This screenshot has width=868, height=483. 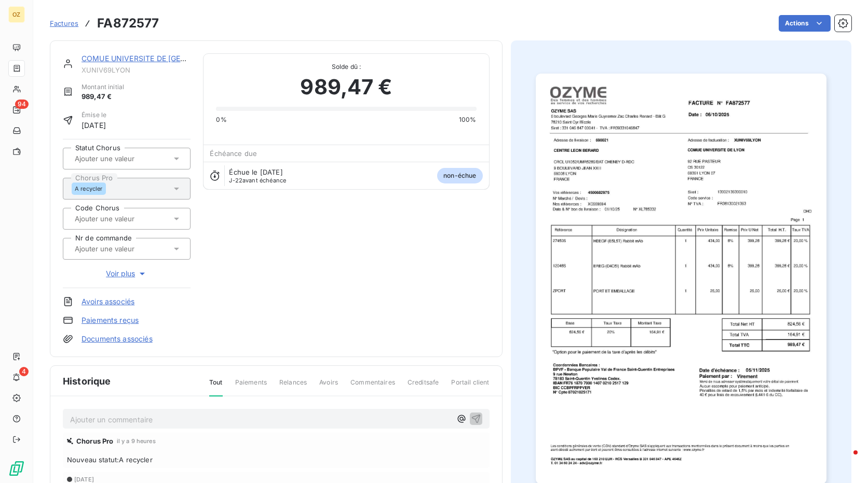 I want to click on span: non-échue, so click(x=459, y=176).